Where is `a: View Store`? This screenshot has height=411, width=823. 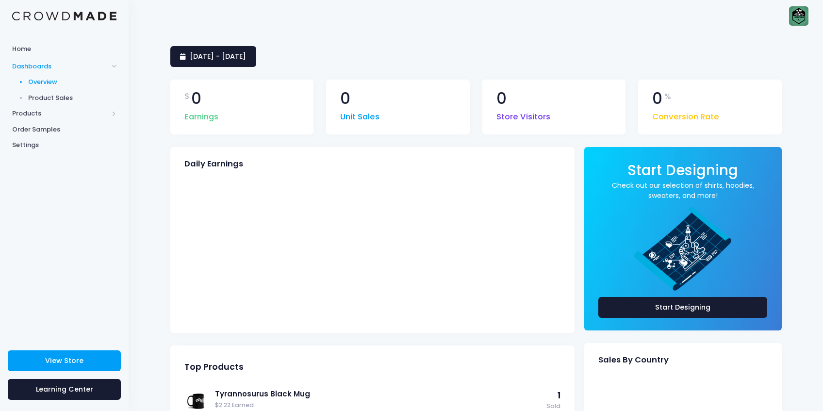
a: View Store is located at coordinates (64, 360).